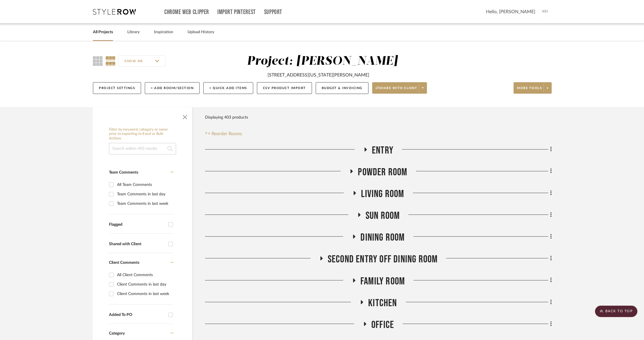 The image size is (644, 340). What do you see at coordinates (163, 32) in the screenshot?
I see `a: Inspiration` at bounding box center [163, 32].